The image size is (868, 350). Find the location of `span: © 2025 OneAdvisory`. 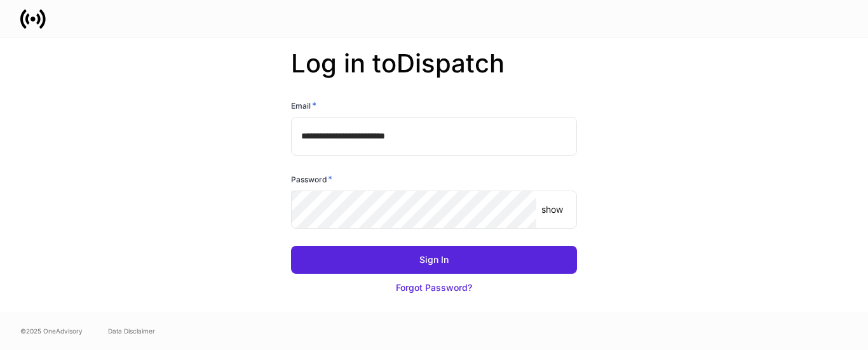

span: © 2025 OneAdvisory is located at coordinates (52, 331).